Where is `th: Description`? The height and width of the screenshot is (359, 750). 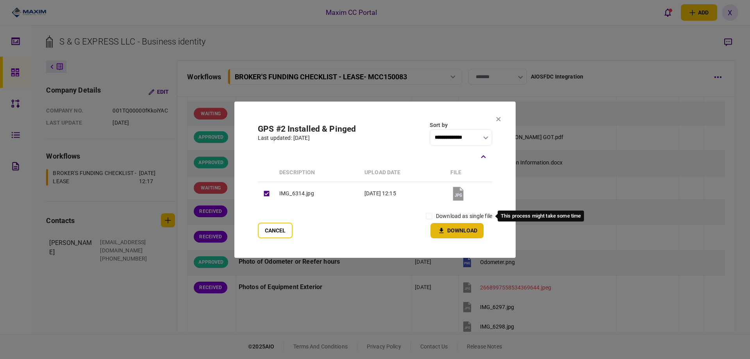 th: Description is located at coordinates (318, 173).